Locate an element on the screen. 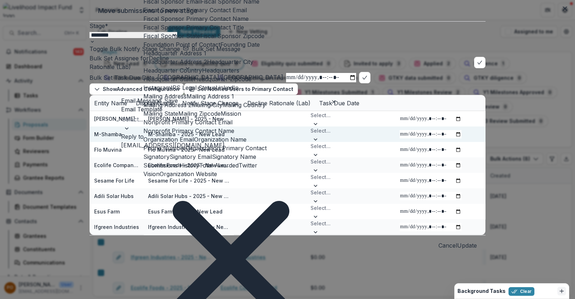 The width and height of the screenshot is (575, 299). div: Flo Muvina is located at coordinates (108, 150).